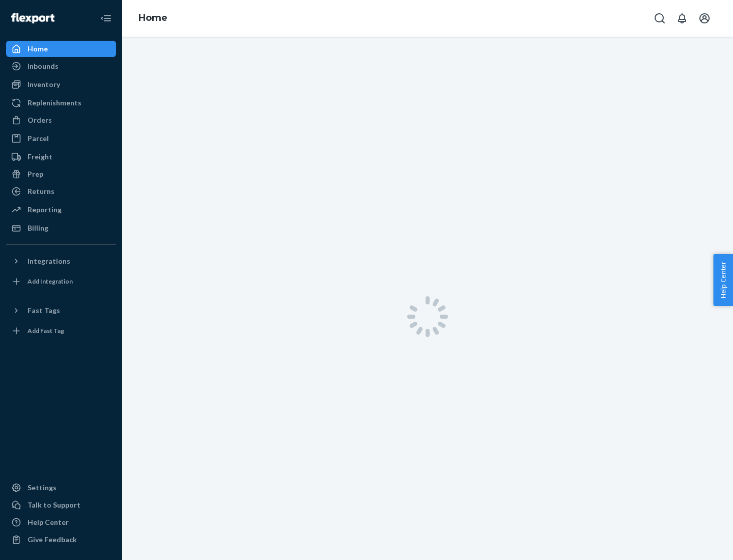 Image resolution: width=733 pixels, height=560 pixels. I want to click on div: Home, so click(38, 49).